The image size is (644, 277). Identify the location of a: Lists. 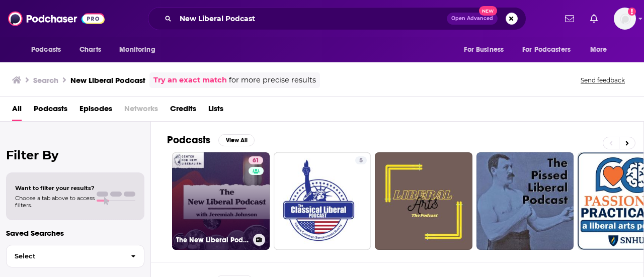
(216, 111).